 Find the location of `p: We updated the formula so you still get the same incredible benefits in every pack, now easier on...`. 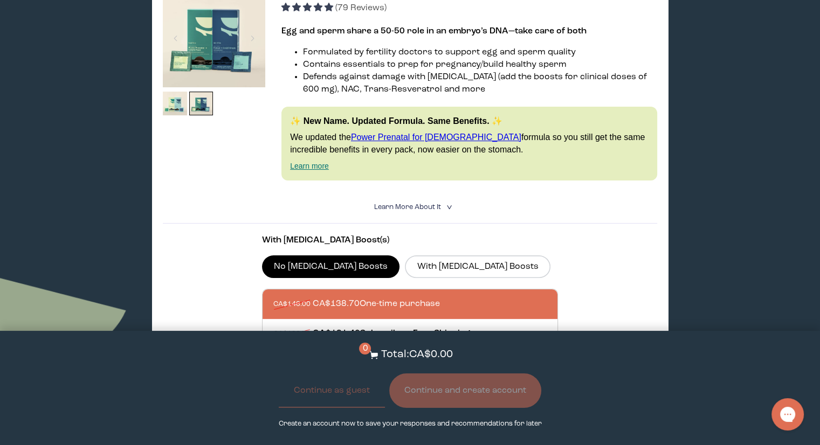

p: We updated the formula so you still get the same incredible benefits in every pack, now easier on... is located at coordinates (469, 143).